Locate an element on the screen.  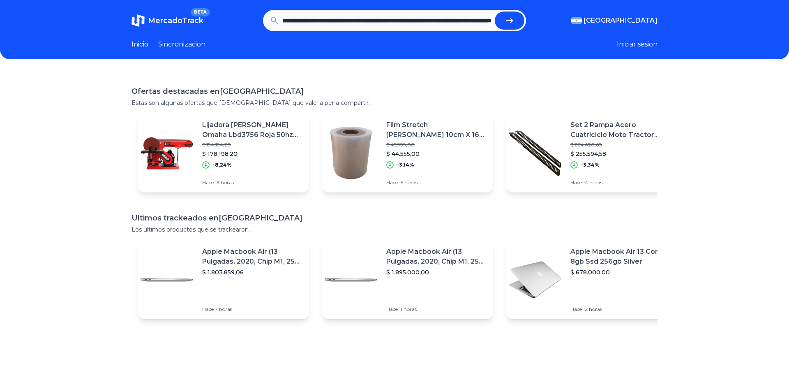
p: Hace 15 horas is located at coordinates (437, 183).